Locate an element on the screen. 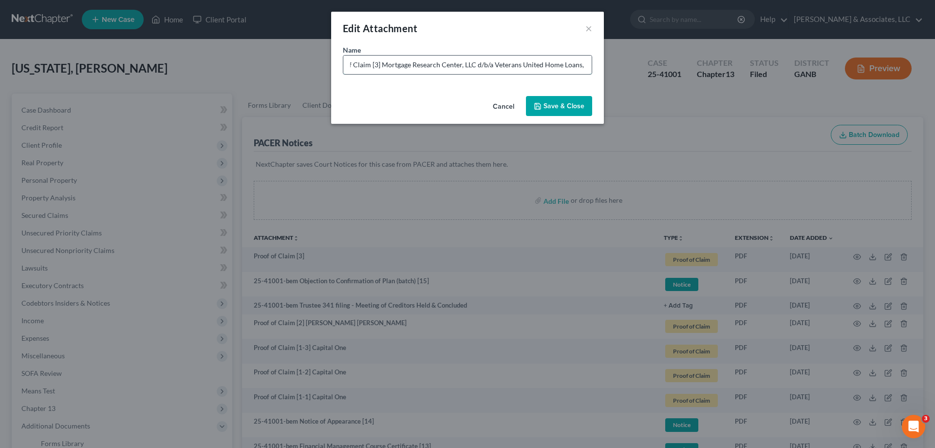 This screenshot has height=448, width=935. input: Enter name... is located at coordinates (468, 65).